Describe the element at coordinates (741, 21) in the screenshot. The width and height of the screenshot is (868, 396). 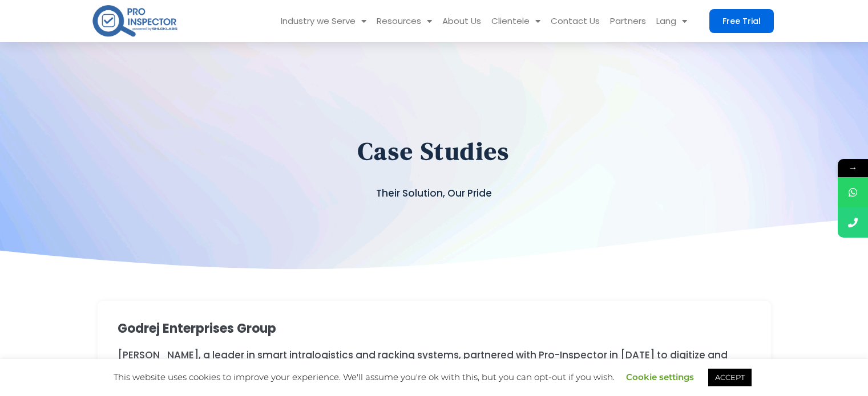
I see `a: Free Trial` at that location.